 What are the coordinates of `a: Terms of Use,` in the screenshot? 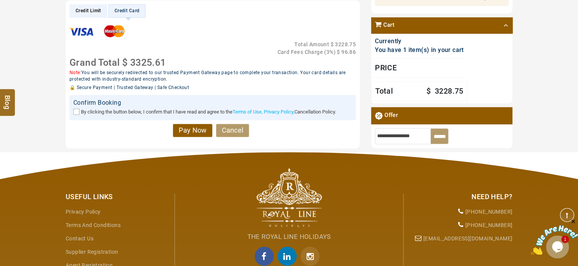 It's located at (247, 112).